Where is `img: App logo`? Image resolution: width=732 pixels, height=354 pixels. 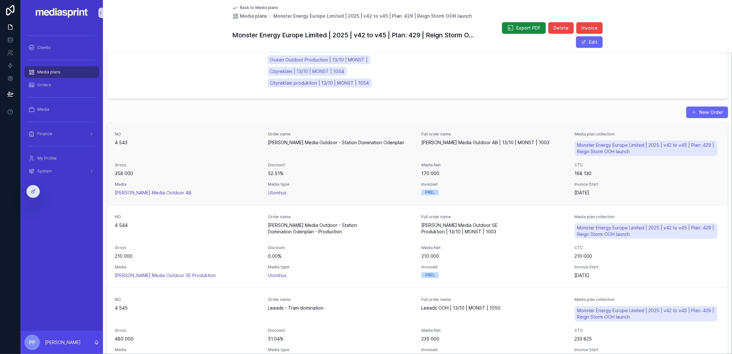 img: App logo is located at coordinates (62, 13).